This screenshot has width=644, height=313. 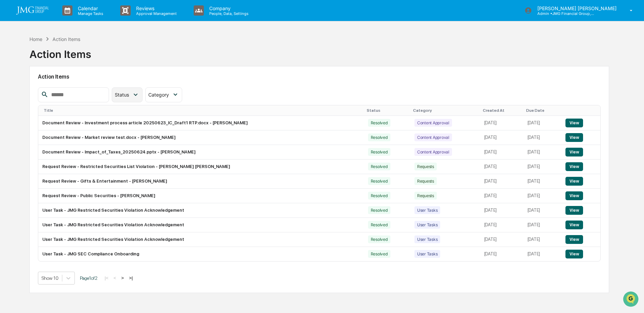 I want to click on button: See all, so click(x=114, y=78).